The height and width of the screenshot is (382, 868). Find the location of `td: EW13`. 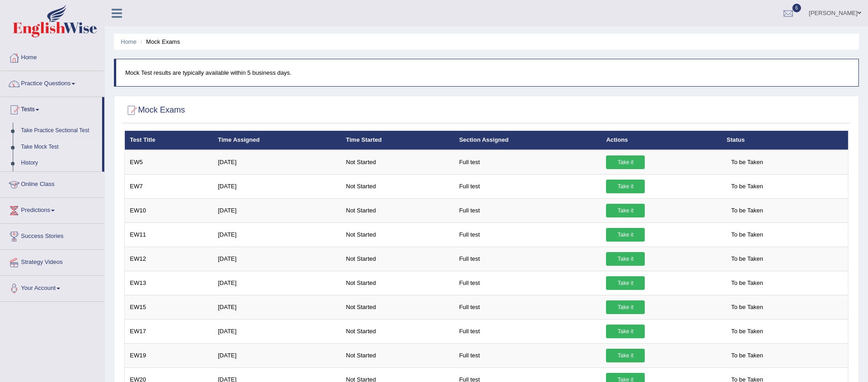

td: EW13 is located at coordinates (169, 282).